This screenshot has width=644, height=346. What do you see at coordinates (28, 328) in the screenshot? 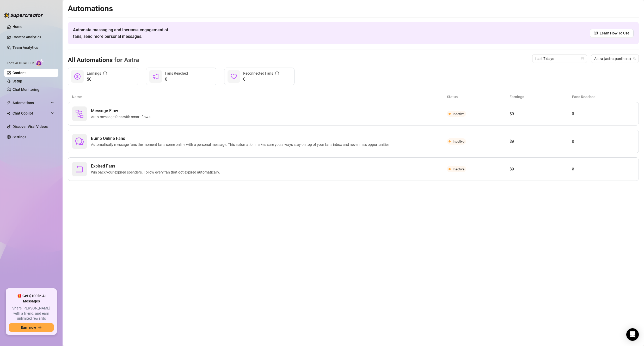
I see `span: Earn now` at bounding box center [28, 328].